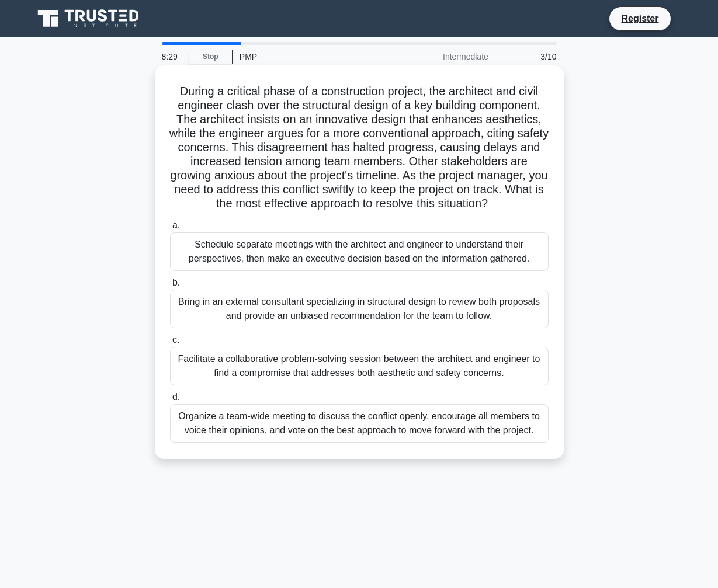  What do you see at coordinates (176, 282) in the screenshot?
I see `span: b.` at bounding box center [176, 282].